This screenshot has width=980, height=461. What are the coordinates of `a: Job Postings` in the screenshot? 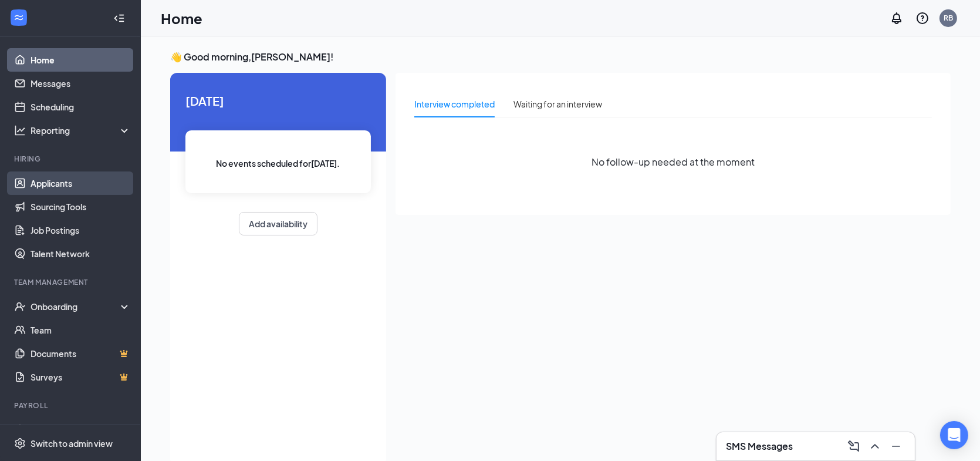 It's located at (81, 230).